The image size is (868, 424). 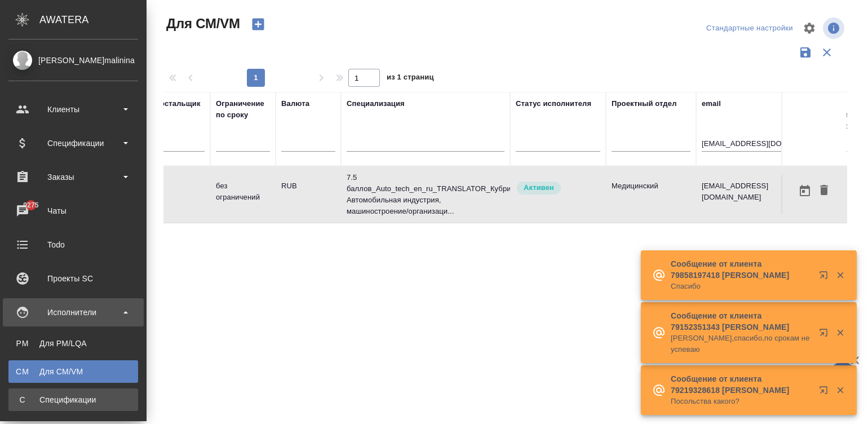 What do you see at coordinates (73, 211) in the screenshot?
I see `a: 9275Чаты` at bounding box center [73, 211].